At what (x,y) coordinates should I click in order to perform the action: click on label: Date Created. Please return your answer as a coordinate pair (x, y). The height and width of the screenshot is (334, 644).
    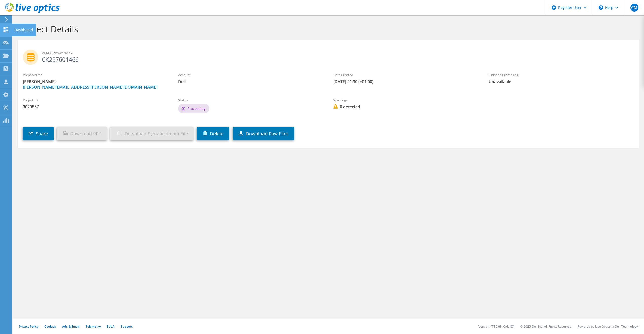
    Looking at the image, I should click on (406, 75).